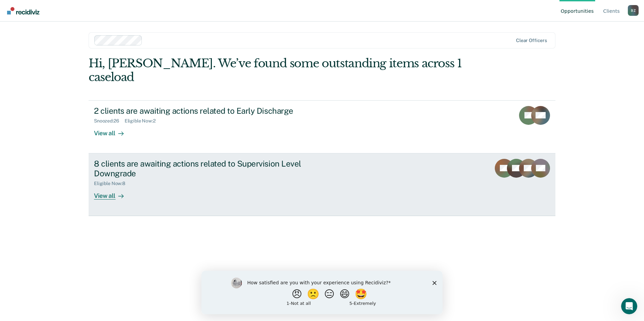 The width and height of the screenshot is (644, 321). What do you see at coordinates (143, 121) in the screenshot?
I see `div: Eligible Now : 2` at bounding box center [143, 121].